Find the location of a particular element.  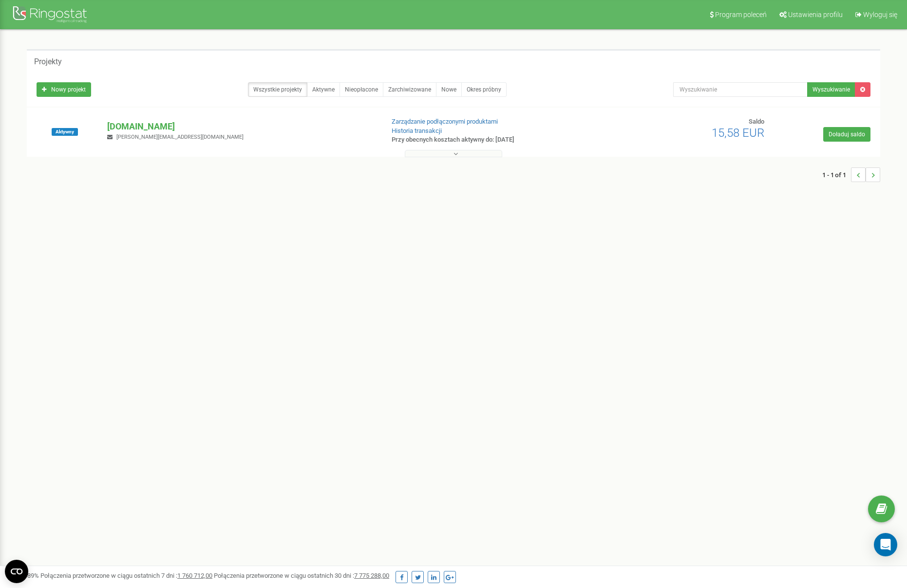

button: Open CMP widget is located at coordinates (16, 572).